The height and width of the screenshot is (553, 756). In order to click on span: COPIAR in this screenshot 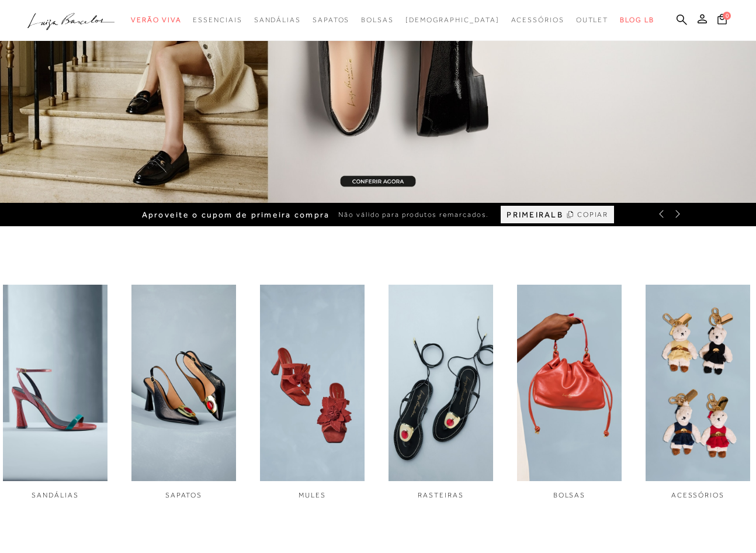, I will do `click(593, 215)`.